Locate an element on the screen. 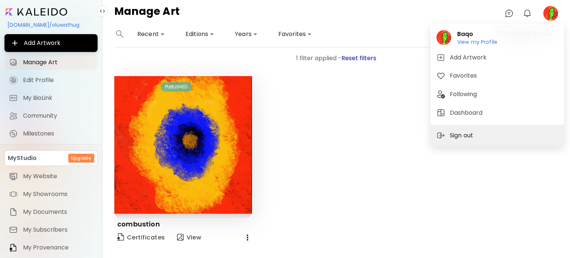 This screenshot has width=570, height=258. h5: Favorites is located at coordinates (464, 76).